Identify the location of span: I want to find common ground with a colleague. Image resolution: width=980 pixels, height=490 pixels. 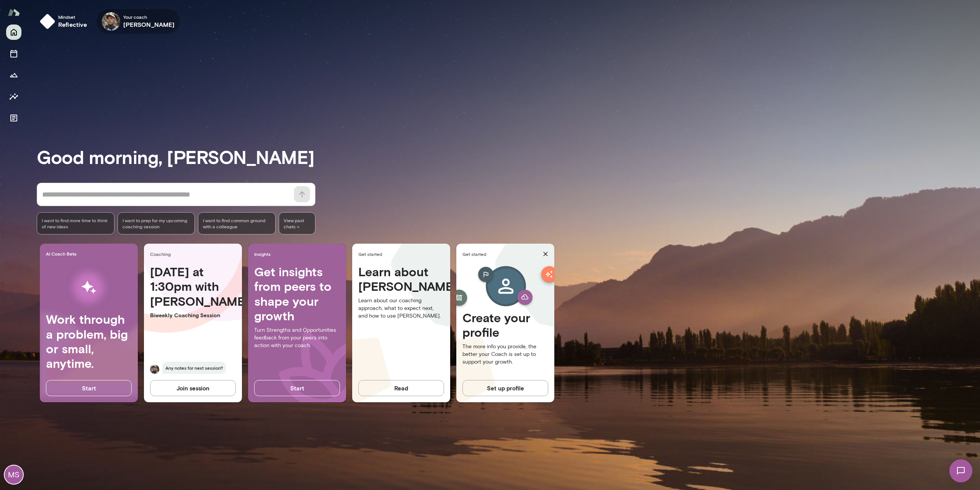
(236, 223).